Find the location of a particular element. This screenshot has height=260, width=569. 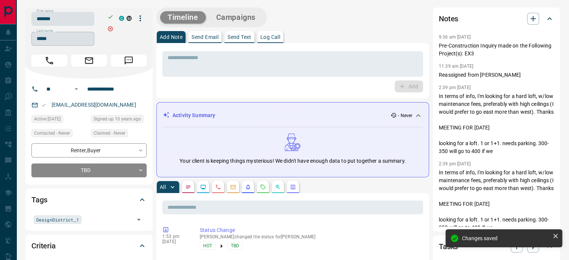

p: Add Note is located at coordinates (171, 37).